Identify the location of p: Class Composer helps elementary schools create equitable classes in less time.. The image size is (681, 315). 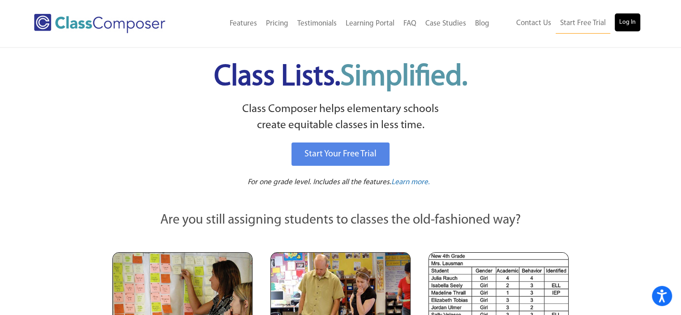
(341, 117).